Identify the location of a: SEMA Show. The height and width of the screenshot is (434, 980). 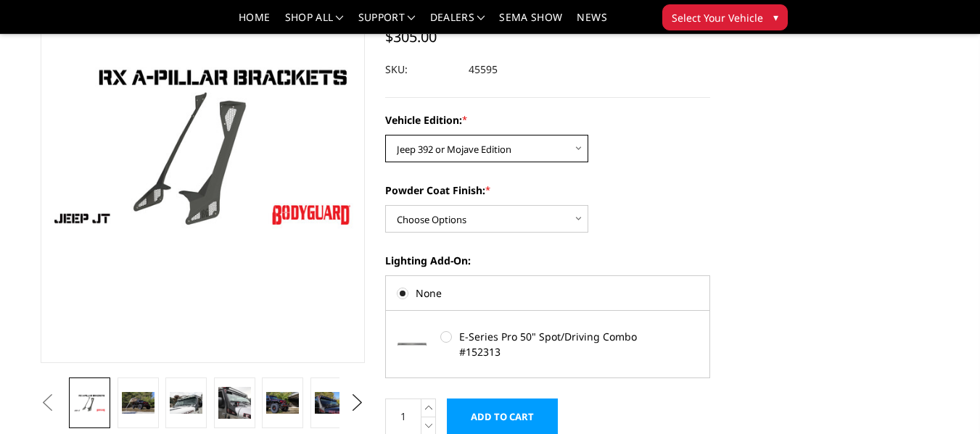
(530, 22).